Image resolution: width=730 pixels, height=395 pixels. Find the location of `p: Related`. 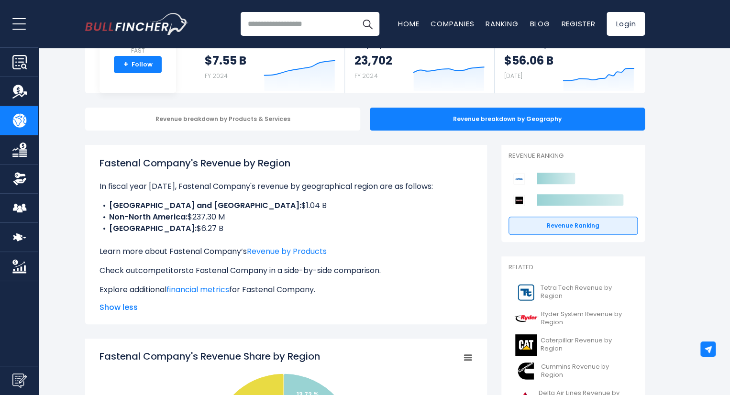

p: Related is located at coordinates (573, 267).